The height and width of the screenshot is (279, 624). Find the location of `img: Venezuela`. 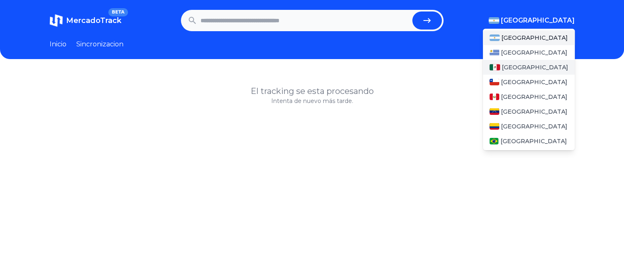

img: Venezuela is located at coordinates (495, 112).